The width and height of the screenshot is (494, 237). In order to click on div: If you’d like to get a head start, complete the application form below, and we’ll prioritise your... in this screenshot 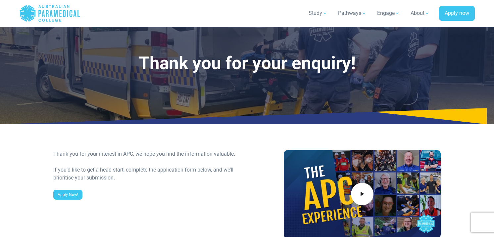, I will do `click(148, 174)`.